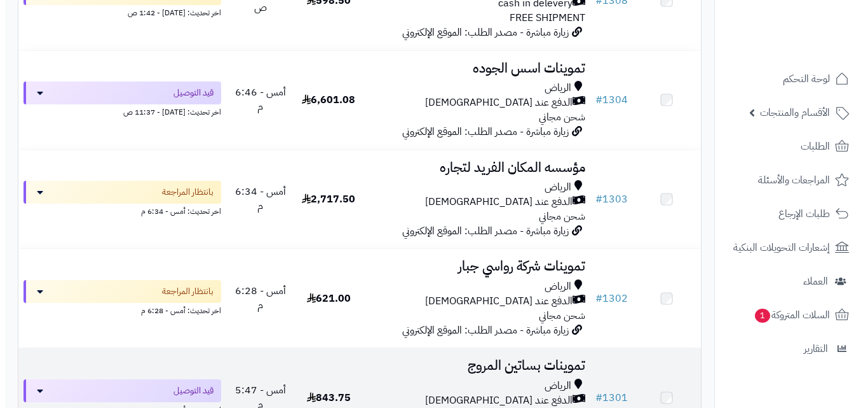 The width and height of the screenshot is (868, 408). Describe the element at coordinates (323, 100) in the screenshot. I see `span: 6,601.08` at that location.